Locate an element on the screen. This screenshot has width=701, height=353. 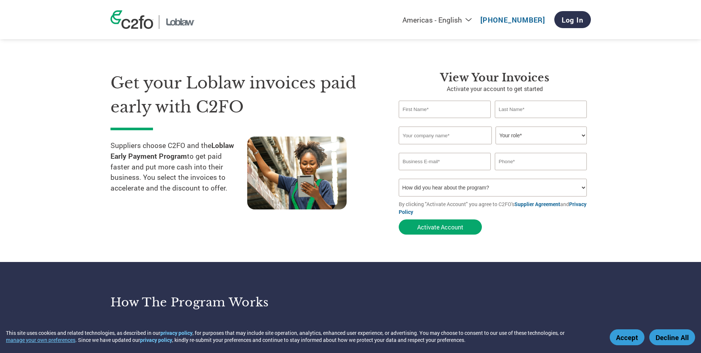
button: Accept is located at coordinates (627, 337).